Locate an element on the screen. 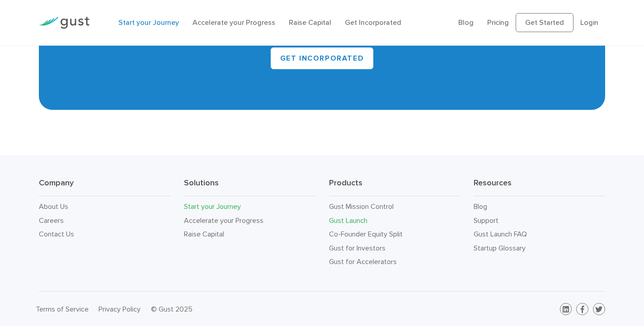  a: Terms of Service is located at coordinates (62, 309).